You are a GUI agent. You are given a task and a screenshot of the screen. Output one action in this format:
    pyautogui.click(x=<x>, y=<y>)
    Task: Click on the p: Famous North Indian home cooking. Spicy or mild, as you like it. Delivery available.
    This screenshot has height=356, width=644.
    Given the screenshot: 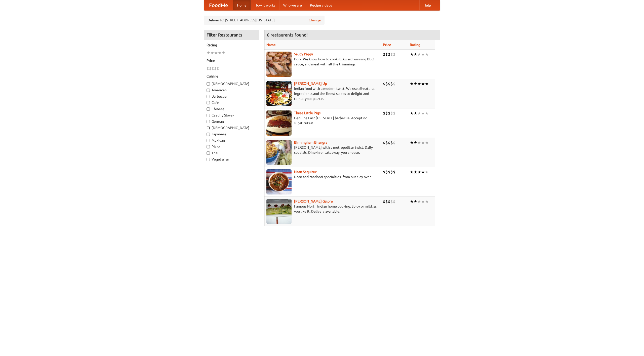 What is the action you would take?
    pyautogui.click(x=322, y=209)
    